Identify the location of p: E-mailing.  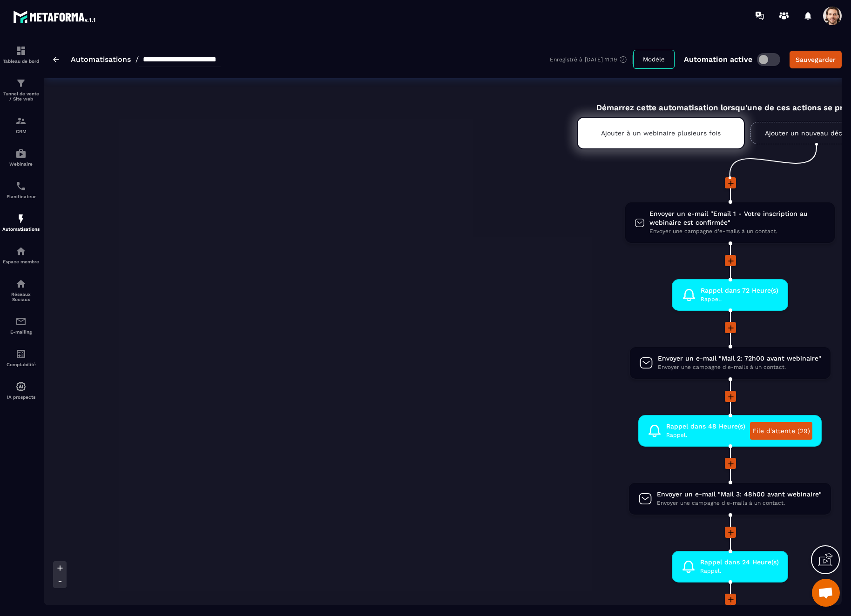
(21, 332).